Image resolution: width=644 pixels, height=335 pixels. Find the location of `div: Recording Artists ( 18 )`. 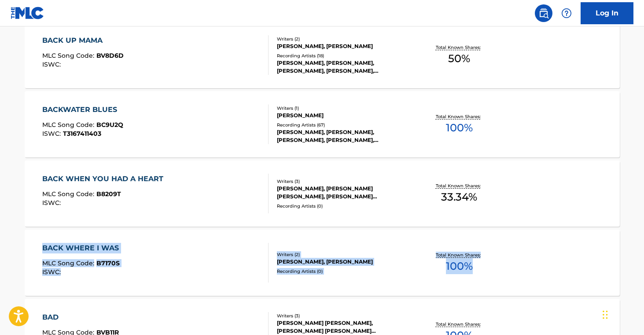

div: Recording Artists ( 18 ) is located at coordinates (343, 55).